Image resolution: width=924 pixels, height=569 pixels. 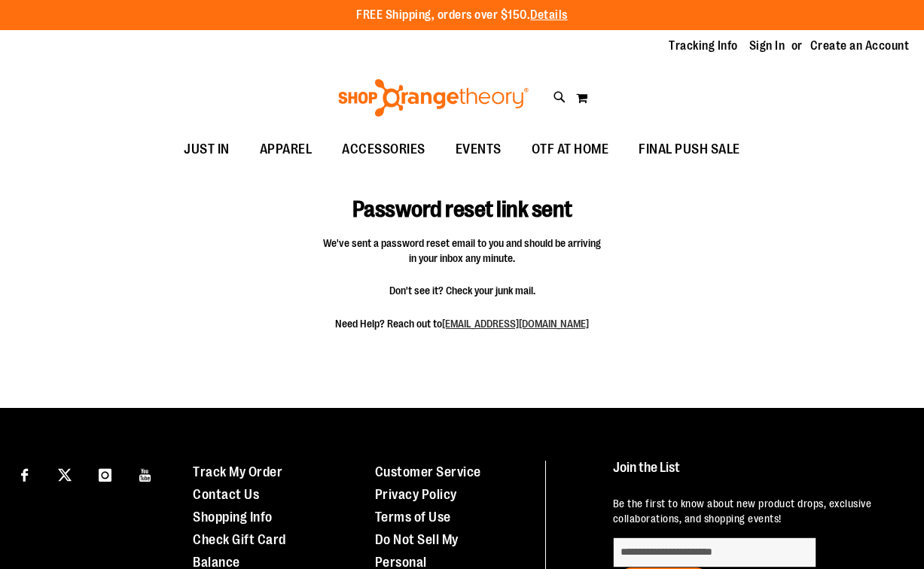 What do you see at coordinates (462, 15) in the screenshot?
I see `p: FREE Shipping, orders over $150.` at bounding box center [462, 15].